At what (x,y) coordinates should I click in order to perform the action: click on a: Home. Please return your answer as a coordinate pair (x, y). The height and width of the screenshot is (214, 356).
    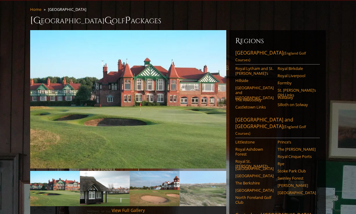
    Looking at the image, I should click on (36, 9).